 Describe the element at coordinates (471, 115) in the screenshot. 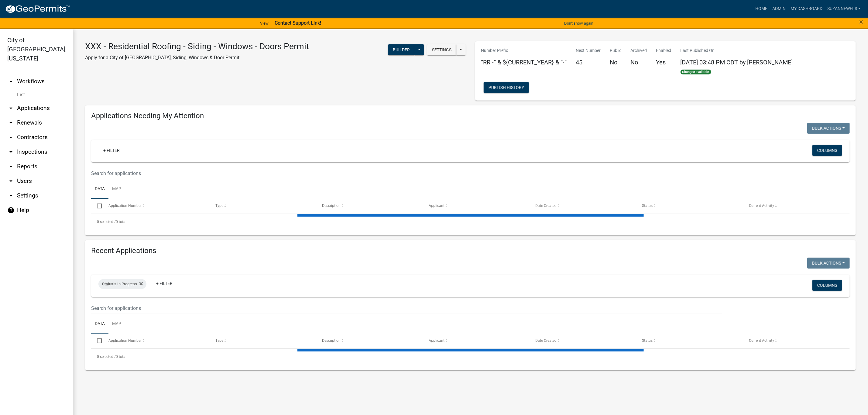

I see `h4: Applications Needing My Attention` at that location.